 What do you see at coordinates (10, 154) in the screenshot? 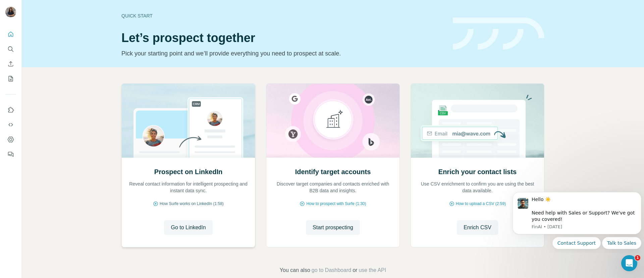
I see `button: Feedback` at bounding box center [10, 154].